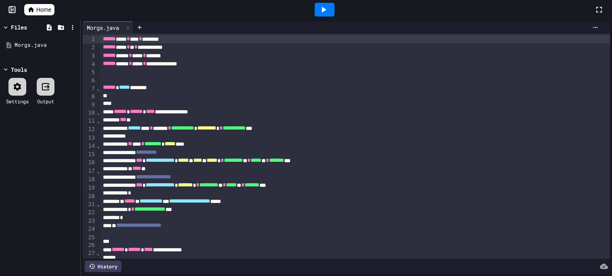  Describe the element at coordinates (89, 146) in the screenshot. I see `div: 14` at that location.